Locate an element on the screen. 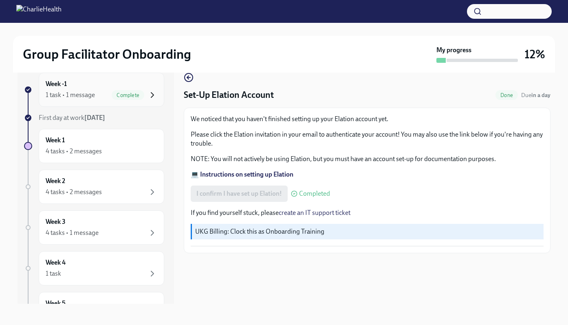 The width and height of the screenshot is (568, 325). span: Due is located at coordinates (536, 95).